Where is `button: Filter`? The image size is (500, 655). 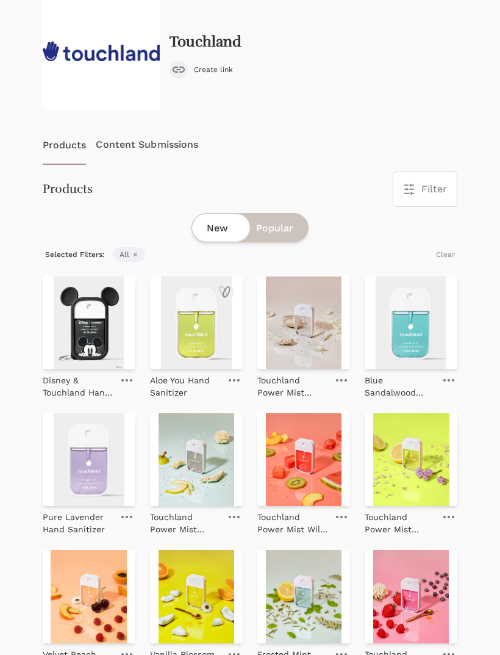
button: Filter is located at coordinates (425, 189).